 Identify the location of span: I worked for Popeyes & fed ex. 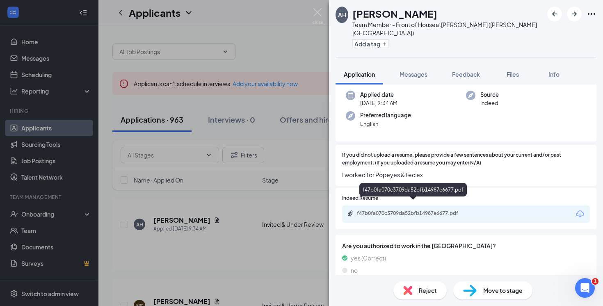
(466, 175).